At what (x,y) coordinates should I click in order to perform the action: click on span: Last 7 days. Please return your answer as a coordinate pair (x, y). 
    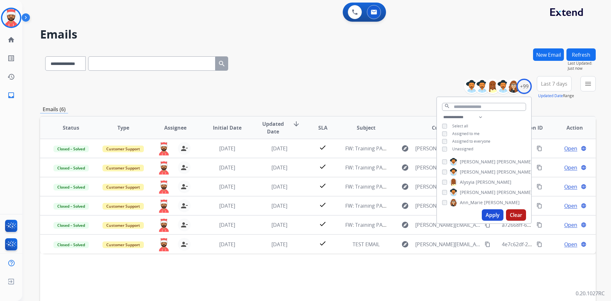
    Looking at the image, I should click on (554, 84).